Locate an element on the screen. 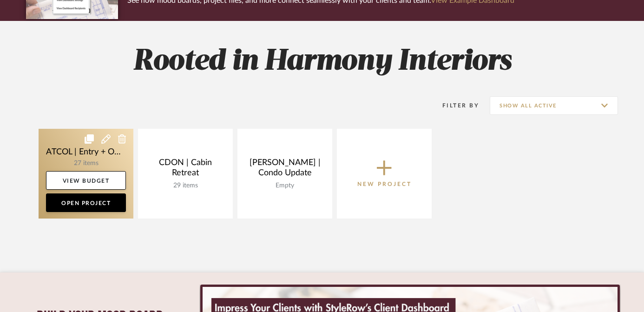 This screenshot has height=312, width=644. div: Empty is located at coordinates (285, 186).